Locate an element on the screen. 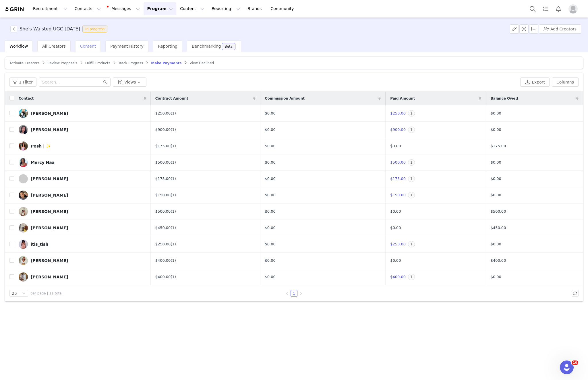 This screenshot has width=588, height=380. button: Search is located at coordinates (533, 8).